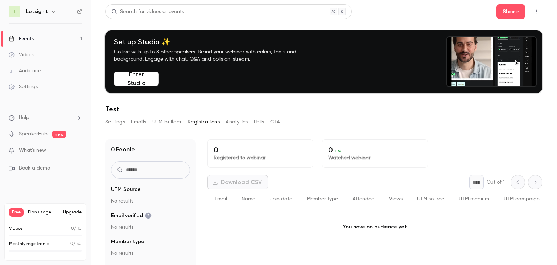 The image size is (557, 265). I want to click on button: UTM builder, so click(167, 122).